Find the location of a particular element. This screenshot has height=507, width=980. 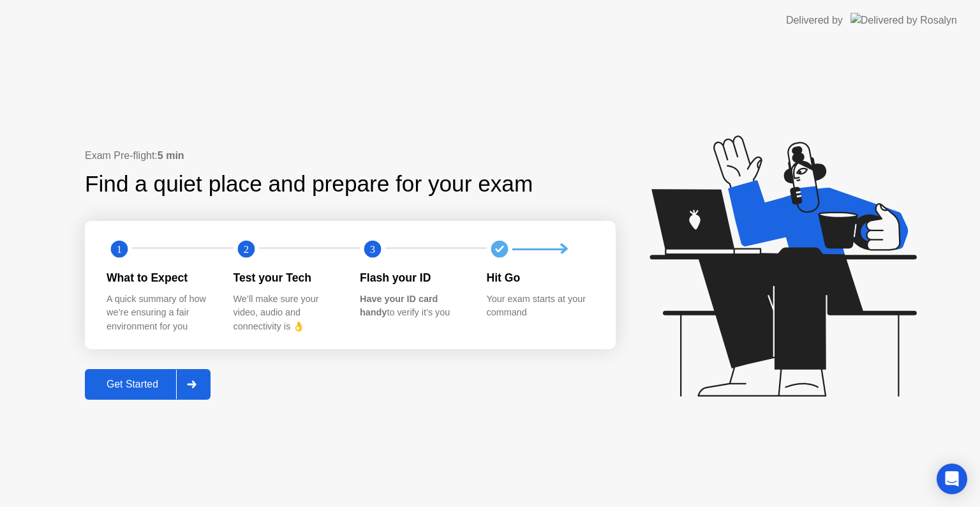

div: Exam Pre-flight: is located at coordinates (350, 156).